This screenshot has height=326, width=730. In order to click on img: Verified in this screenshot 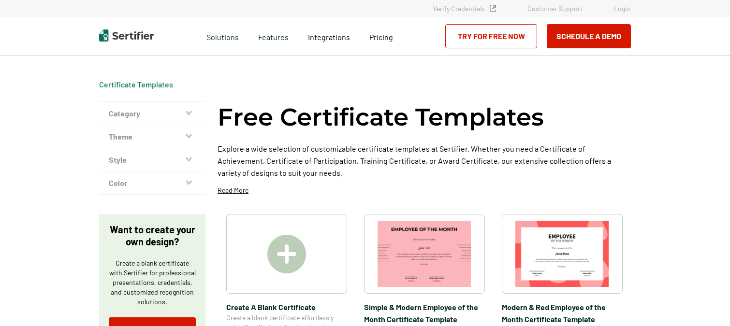, I will do `click(493, 8)`.